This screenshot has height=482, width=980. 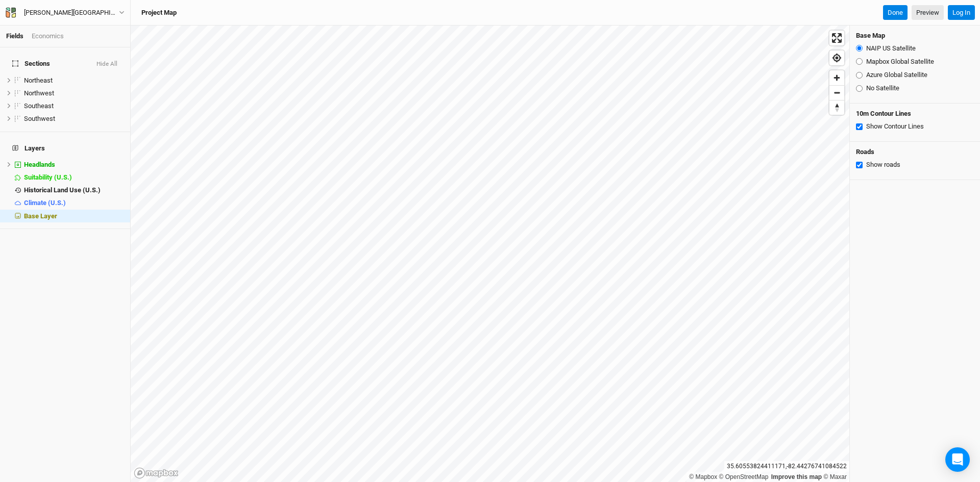 What do you see at coordinates (836, 77) in the screenshot?
I see `button: Zoom in` at bounding box center [836, 77].